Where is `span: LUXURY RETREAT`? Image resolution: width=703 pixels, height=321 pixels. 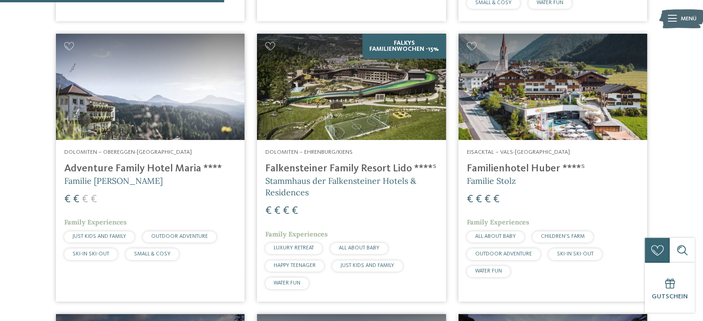 span: LUXURY RETREAT is located at coordinates (294, 248).